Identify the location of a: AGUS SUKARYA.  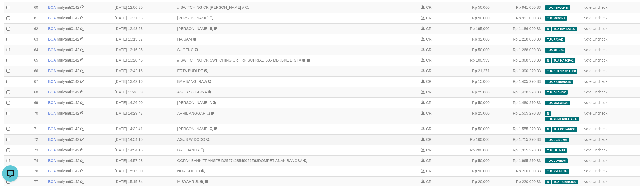
(192, 92).